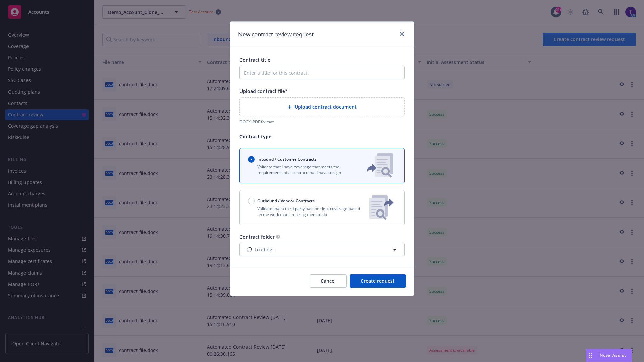  I want to click on div: DOCX, PDF format, so click(322, 121).